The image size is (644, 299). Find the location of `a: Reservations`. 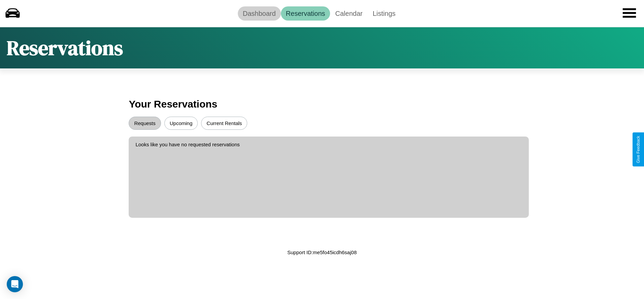

a: Reservations is located at coordinates (305, 13).